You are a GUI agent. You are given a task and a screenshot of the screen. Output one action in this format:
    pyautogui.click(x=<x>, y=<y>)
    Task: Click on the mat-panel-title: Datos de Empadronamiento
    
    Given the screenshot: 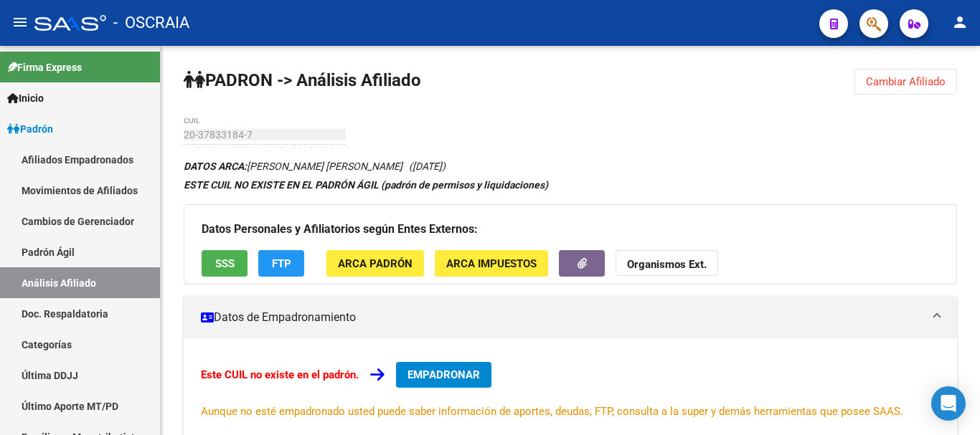 What is the action you would take?
    pyautogui.click(x=561, y=318)
    